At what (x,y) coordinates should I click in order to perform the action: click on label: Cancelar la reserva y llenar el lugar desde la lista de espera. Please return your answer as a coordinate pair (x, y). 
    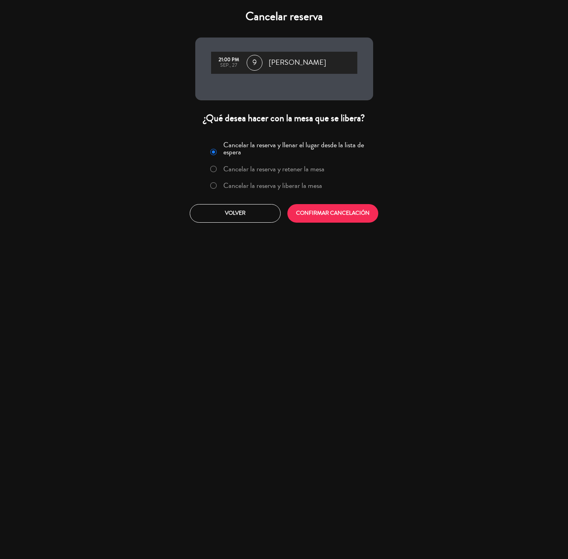
    Looking at the image, I should click on (295, 149).